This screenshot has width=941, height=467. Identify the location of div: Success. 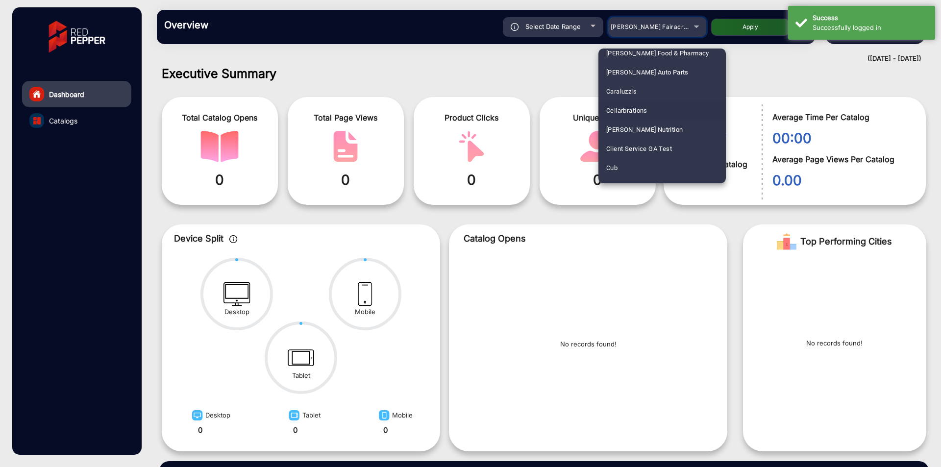
(870, 18).